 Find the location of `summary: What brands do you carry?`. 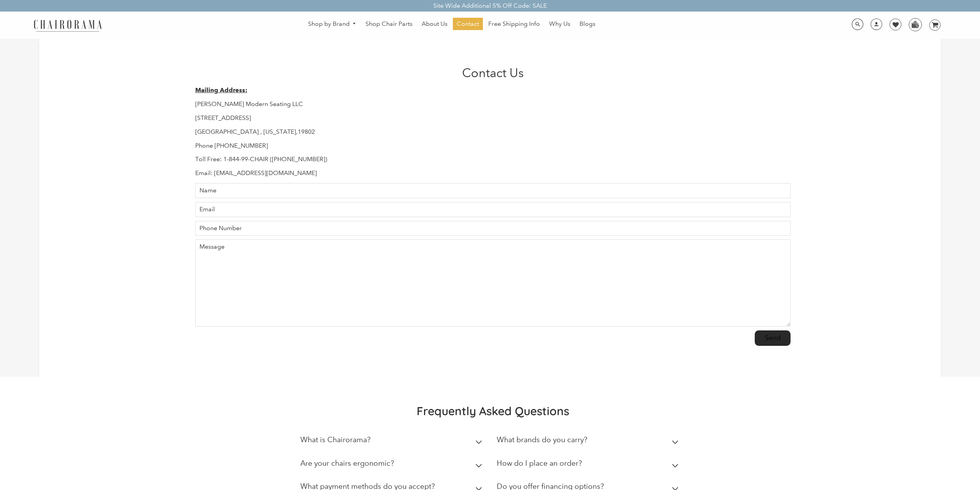

summary: What brands do you carry? is located at coordinates (590, 441).